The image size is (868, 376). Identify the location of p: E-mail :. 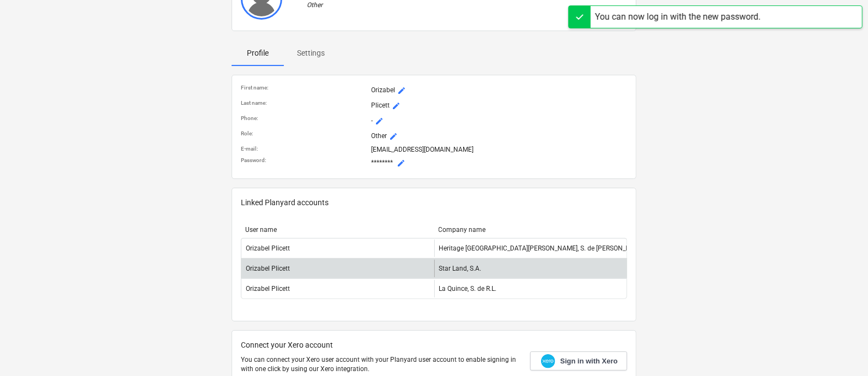
(304, 148).